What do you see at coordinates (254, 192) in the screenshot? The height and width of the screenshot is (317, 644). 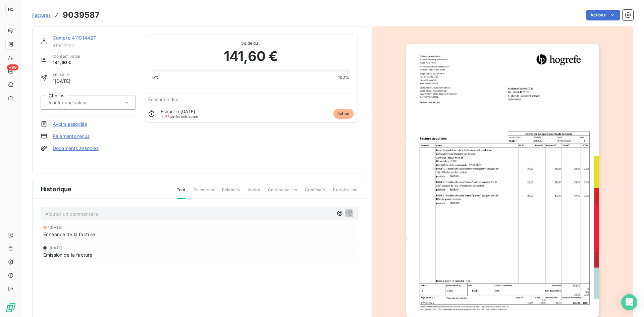 I see `span: Avoirs` at bounding box center [254, 192].